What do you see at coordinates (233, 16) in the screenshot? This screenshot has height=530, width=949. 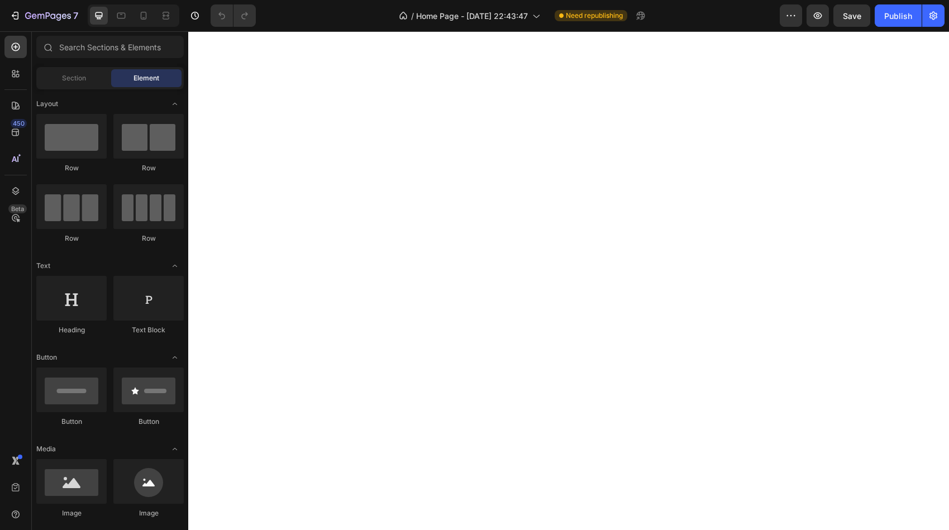 I see `div: Undo/Redo` at bounding box center [233, 16].